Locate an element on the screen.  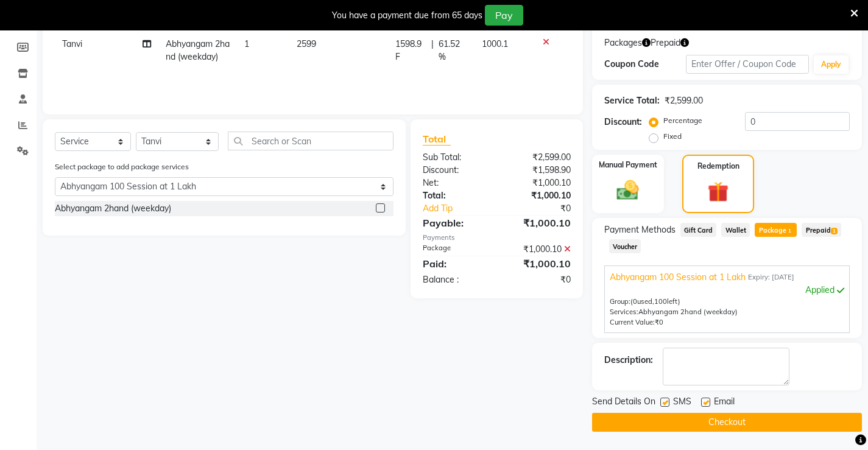
input: Search or Scan is located at coordinates (311, 141).